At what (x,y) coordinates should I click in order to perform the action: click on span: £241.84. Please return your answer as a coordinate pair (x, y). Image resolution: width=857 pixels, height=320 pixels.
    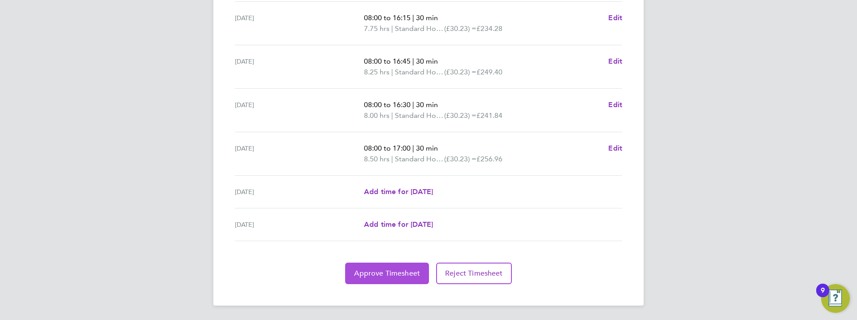
    Looking at the image, I should click on (490, 115).